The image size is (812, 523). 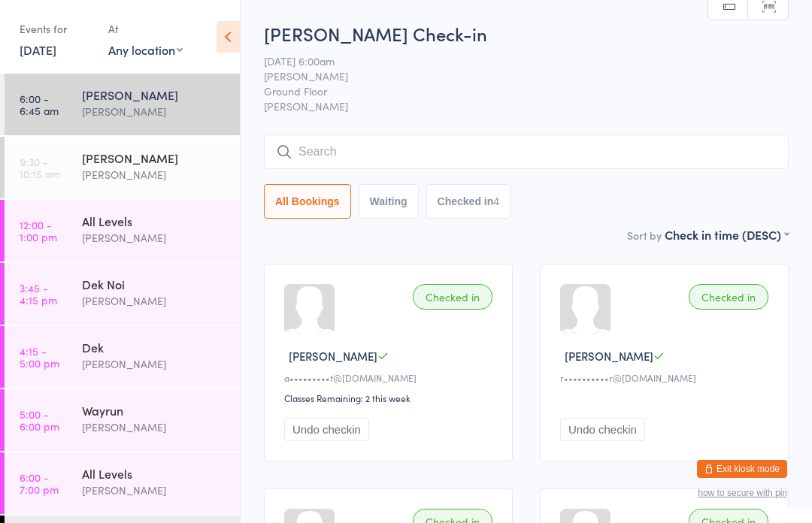 What do you see at coordinates (40, 168) in the screenshot?
I see `time: 9:30 - 10:15 am` at bounding box center [40, 168].